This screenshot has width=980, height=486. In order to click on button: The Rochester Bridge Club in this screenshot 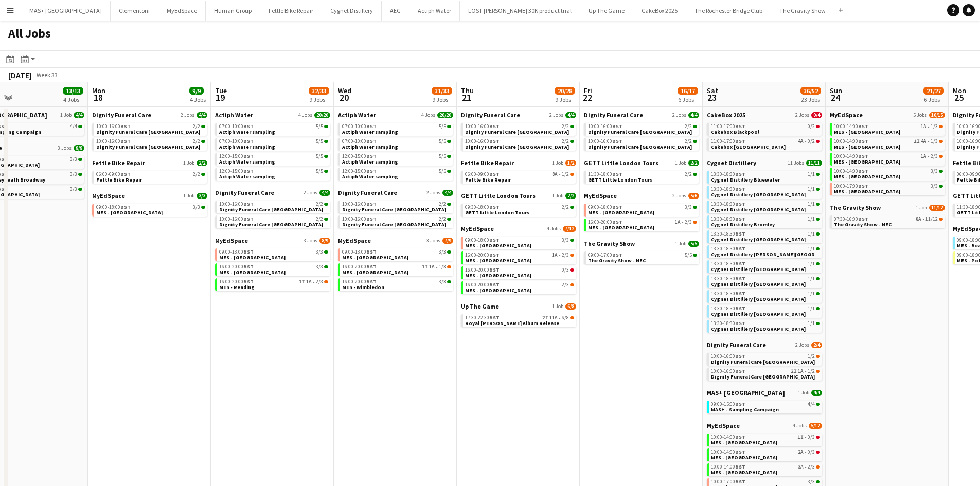, I will do `click(728, 11)`.